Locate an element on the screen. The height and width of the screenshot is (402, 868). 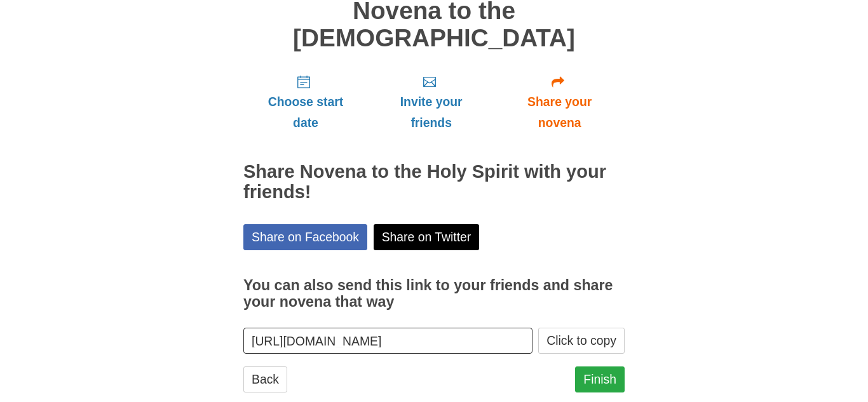
h2: Share Novena to the Holy Spirit with your friends! is located at coordinates (434, 183).